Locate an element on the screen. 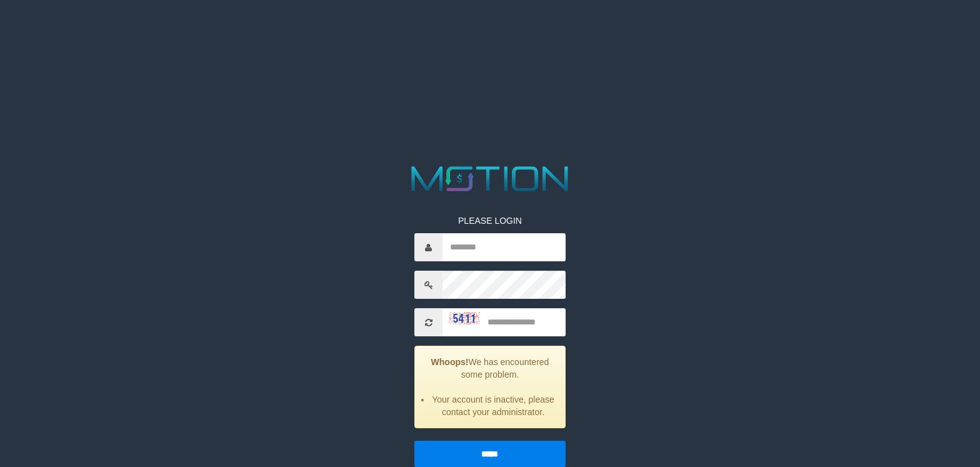 This screenshot has width=980, height=467. p: PLEASE LOGIN is located at coordinates (490, 221).